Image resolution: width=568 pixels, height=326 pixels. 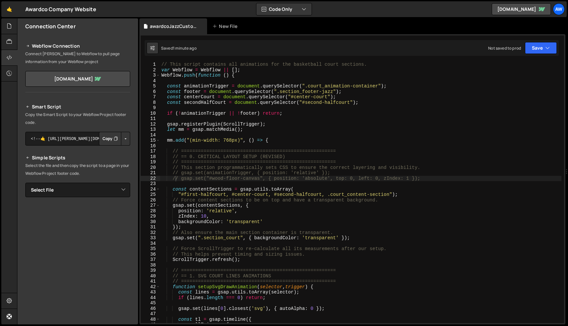 I want to click on button: Save, so click(x=541, y=48).